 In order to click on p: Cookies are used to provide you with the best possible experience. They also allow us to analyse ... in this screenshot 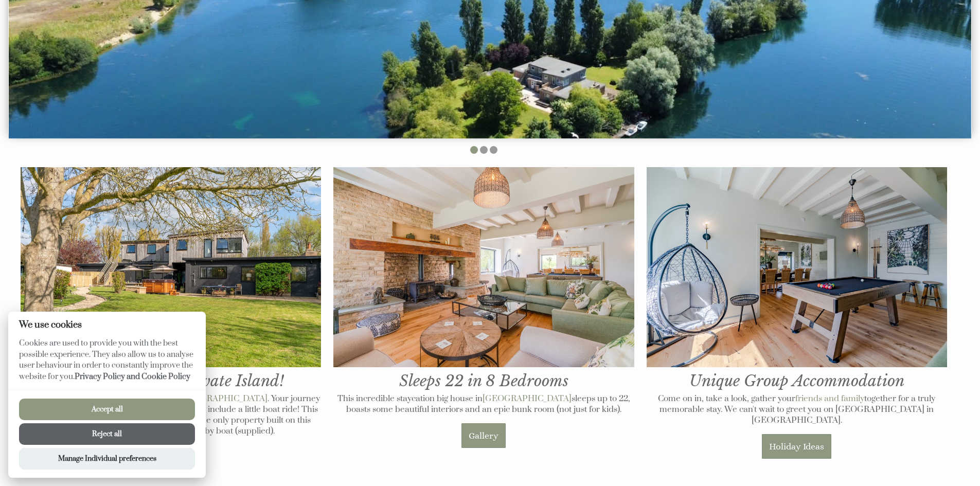, I will do `click(107, 363)`.